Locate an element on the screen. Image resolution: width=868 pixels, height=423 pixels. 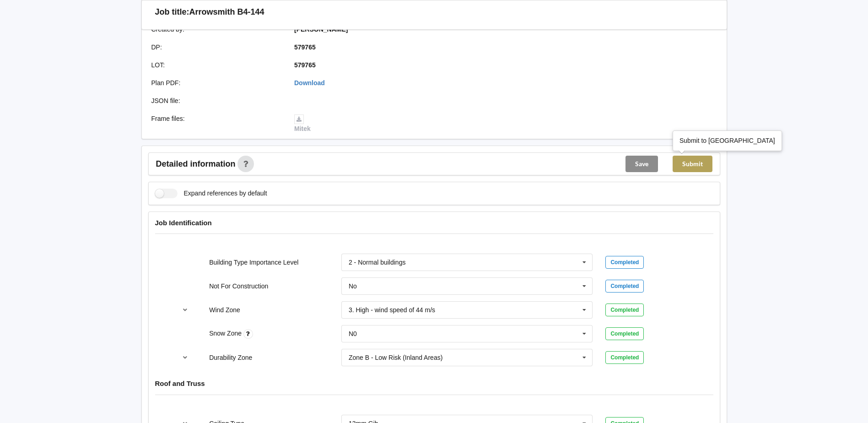
label: Wind Zone is located at coordinates (225, 310).